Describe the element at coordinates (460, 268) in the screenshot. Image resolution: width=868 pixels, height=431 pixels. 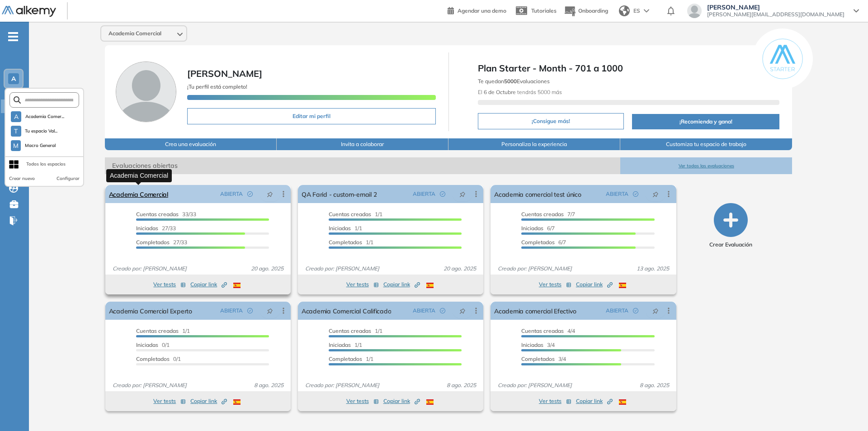
I see `span: 20 ago. 2025` at that location.